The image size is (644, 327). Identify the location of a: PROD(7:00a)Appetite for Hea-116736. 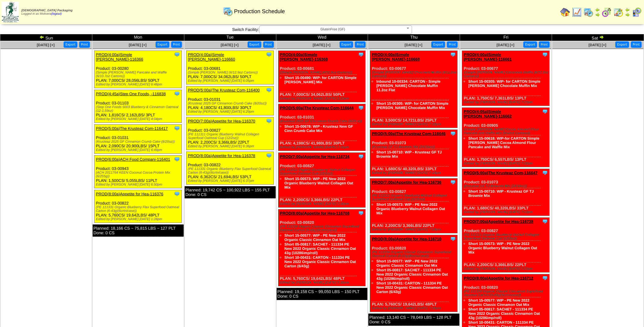
(407, 182).